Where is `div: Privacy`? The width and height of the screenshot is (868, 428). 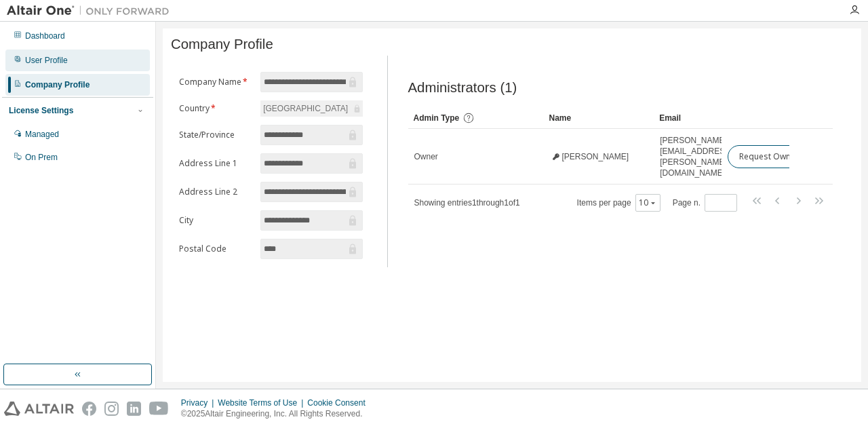
div: Privacy is located at coordinates (199, 403).